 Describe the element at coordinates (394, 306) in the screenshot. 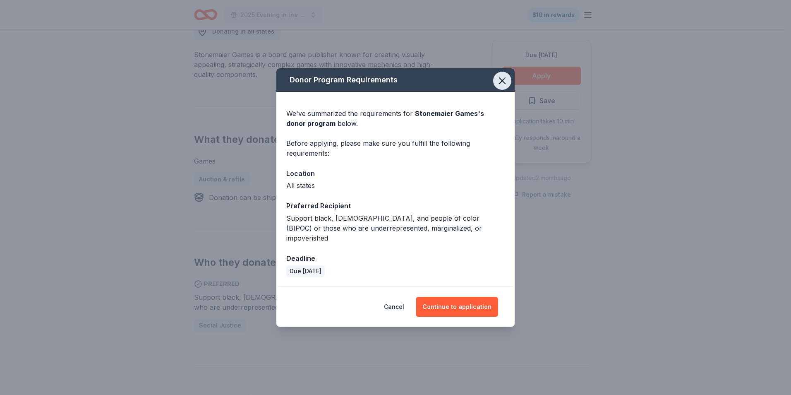

I see `button: Cancel` at that location.